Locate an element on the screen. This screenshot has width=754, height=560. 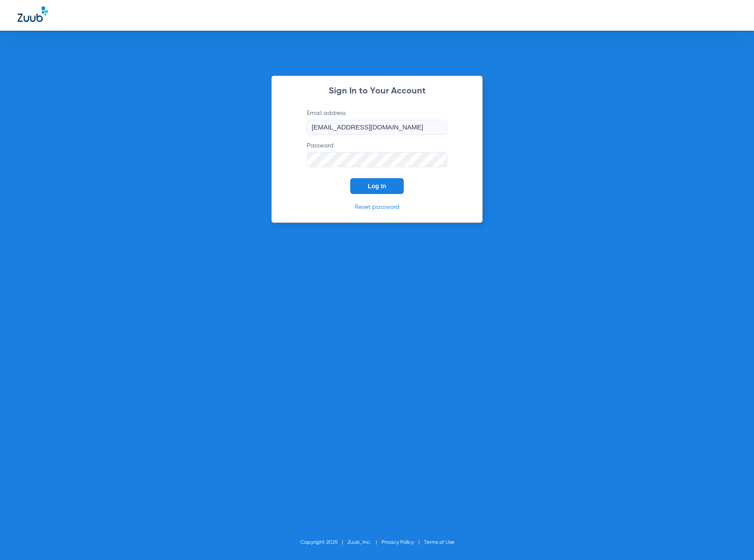
li: Zuub, Inc. is located at coordinates (364, 542).